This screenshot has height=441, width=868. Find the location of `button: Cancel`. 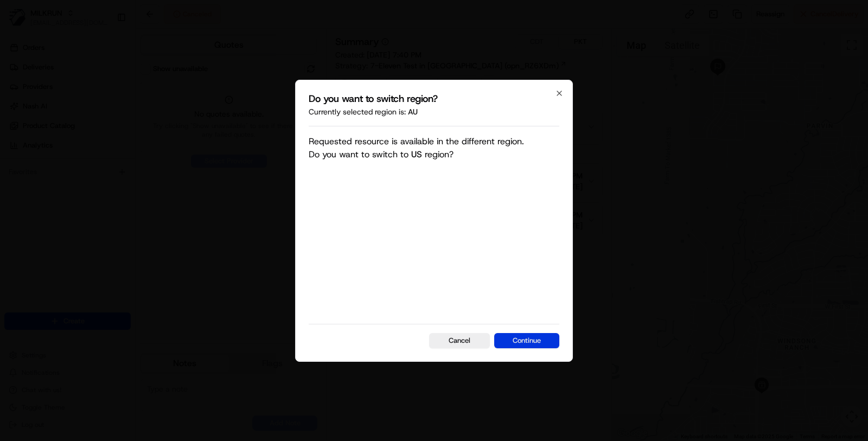

button: Cancel is located at coordinates (459, 341).